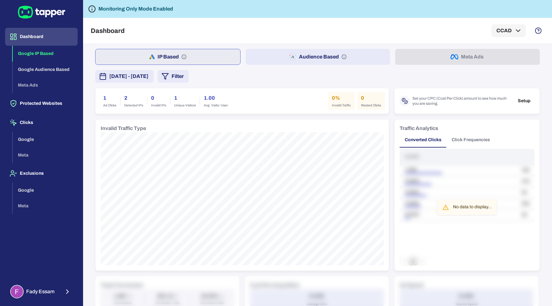 The width and height of the screenshot is (552, 306). What do you see at coordinates (108, 31) in the screenshot?
I see `h5: Dashboard` at bounding box center [108, 31].